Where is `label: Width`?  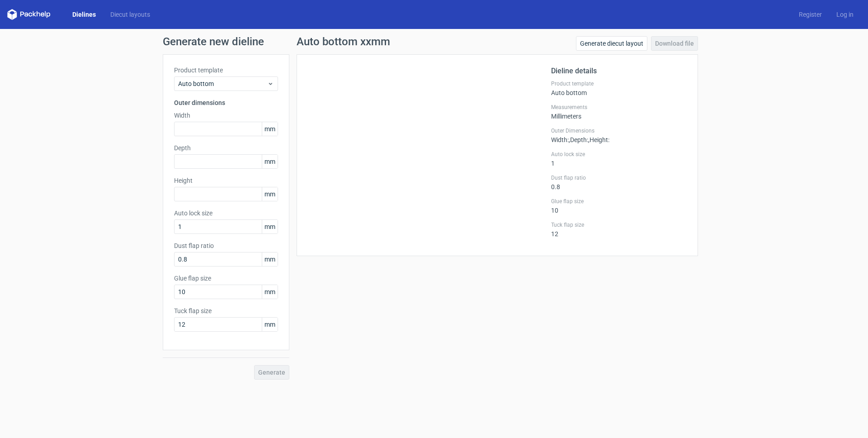
label: Width is located at coordinates (226, 116).